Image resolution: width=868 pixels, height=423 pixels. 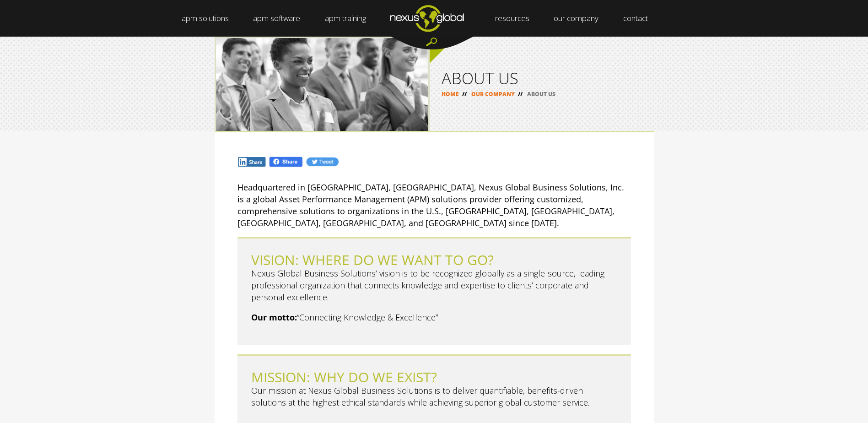 What do you see at coordinates (435, 397) in the screenshot?
I see `p: Our mission at Nexus Global Business Solutions is to deliver quantifiable, benefits-driven soluti...` at bounding box center [435, 397].